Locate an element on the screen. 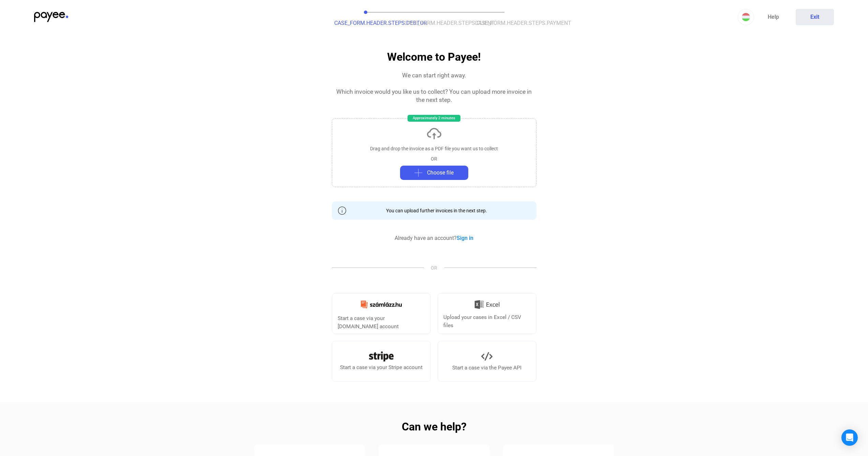 Image resolution: width=868 pixels, height=456 pixels. img: HU is located at coordinates (746, 17).